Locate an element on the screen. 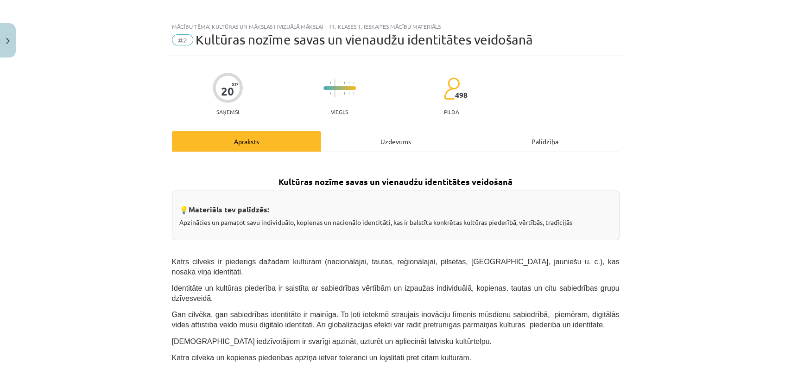  img: students-c634bb4e5e11cddfef0936a35e636f08e4e9abd3cc4e673bd6f9a4125e45ecb1.svg is located at coordinates (451, 88).